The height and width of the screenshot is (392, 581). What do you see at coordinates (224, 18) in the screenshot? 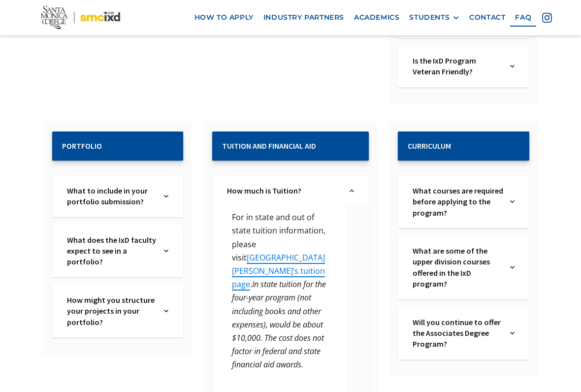
I see `a: how to apply` at bounding box center [224, 18].